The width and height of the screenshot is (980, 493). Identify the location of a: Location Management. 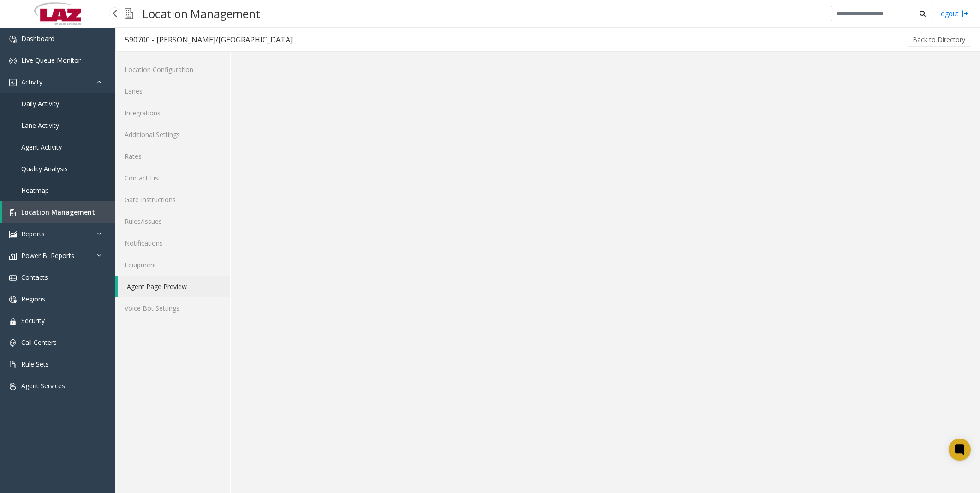
(58, 211).